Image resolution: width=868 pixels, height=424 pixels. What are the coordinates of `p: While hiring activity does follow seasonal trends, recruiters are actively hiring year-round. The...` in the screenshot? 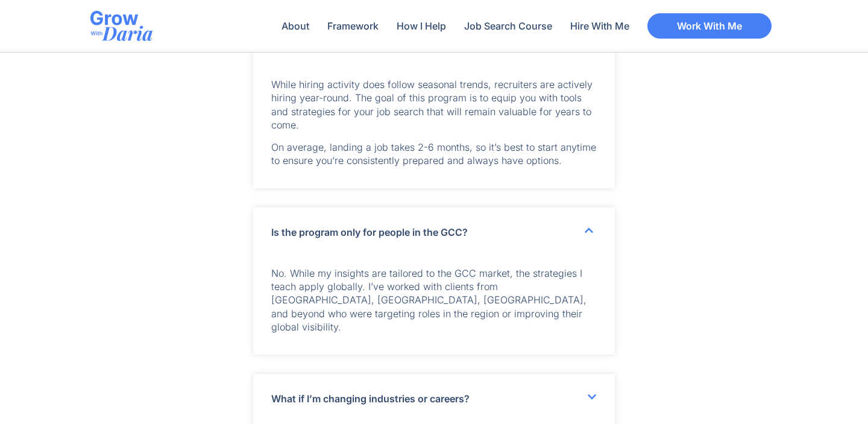 It's located at (434, 105).